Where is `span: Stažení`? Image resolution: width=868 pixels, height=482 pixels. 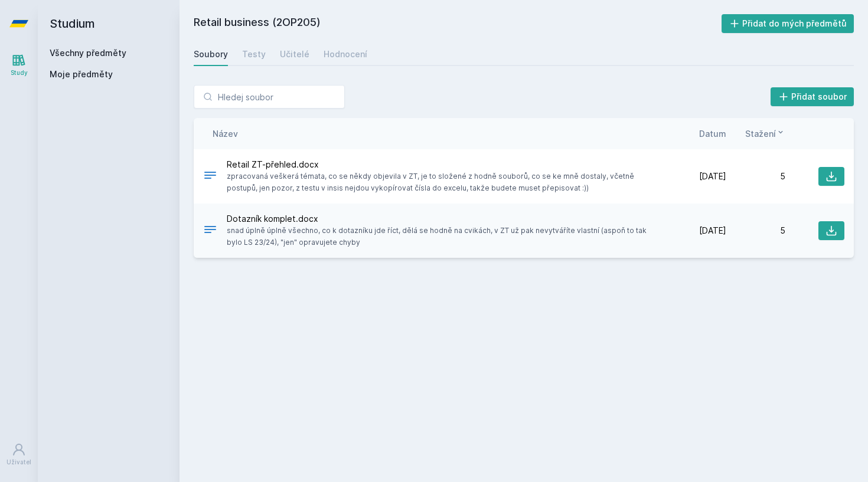 span: Stažení is located at coordinates (761, 133).